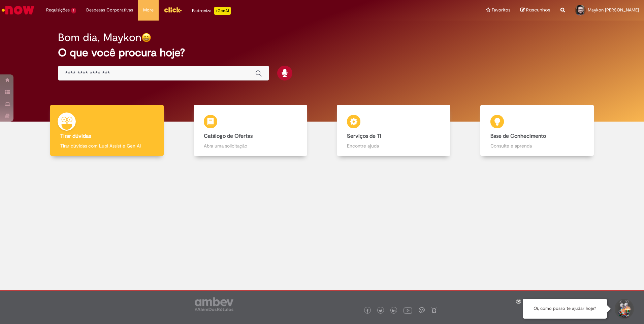  Describe the element at coordinates (518, 136) in the screenshot. I see `b: Base de Conhecimento` at that location.